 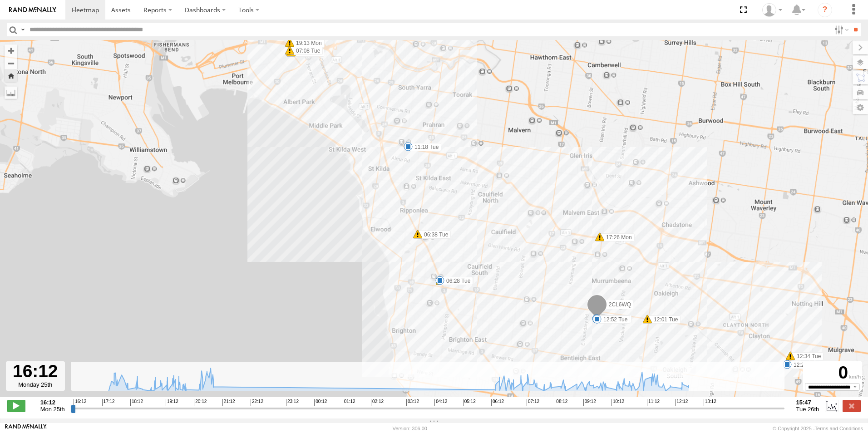 What do you see at coordinates (80, 403) in the screenshot?
I see `span: 16:12` at bounding box center [80, 403].